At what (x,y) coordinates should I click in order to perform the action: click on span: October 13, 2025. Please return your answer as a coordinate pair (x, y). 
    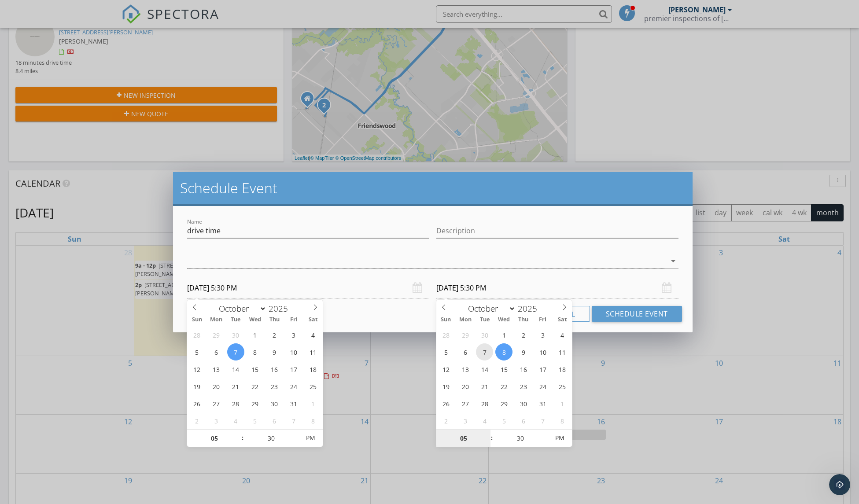
    Looking at the image, I should click on (465, 369).